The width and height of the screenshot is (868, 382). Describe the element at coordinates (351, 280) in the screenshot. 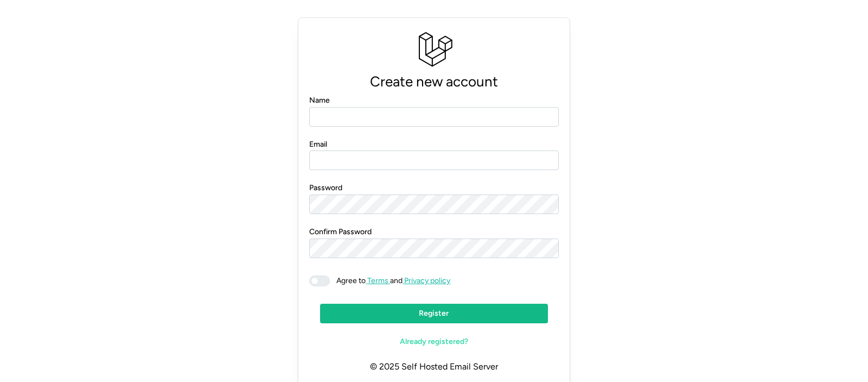

I see `span: Agree to` at that location.